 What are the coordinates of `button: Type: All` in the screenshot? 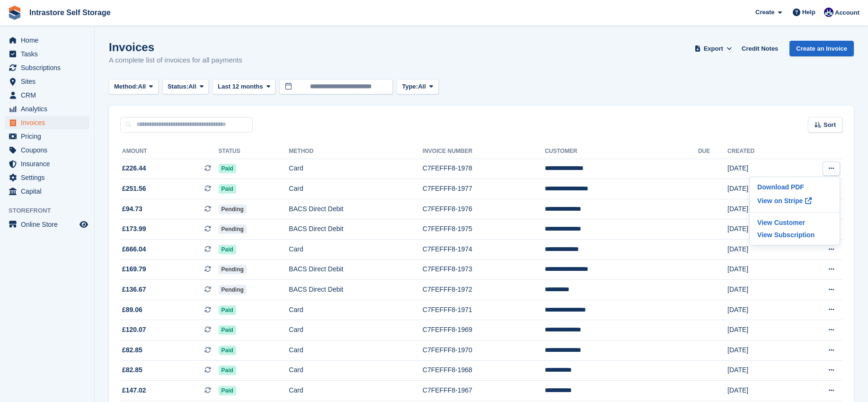 It's located at (417, 87).